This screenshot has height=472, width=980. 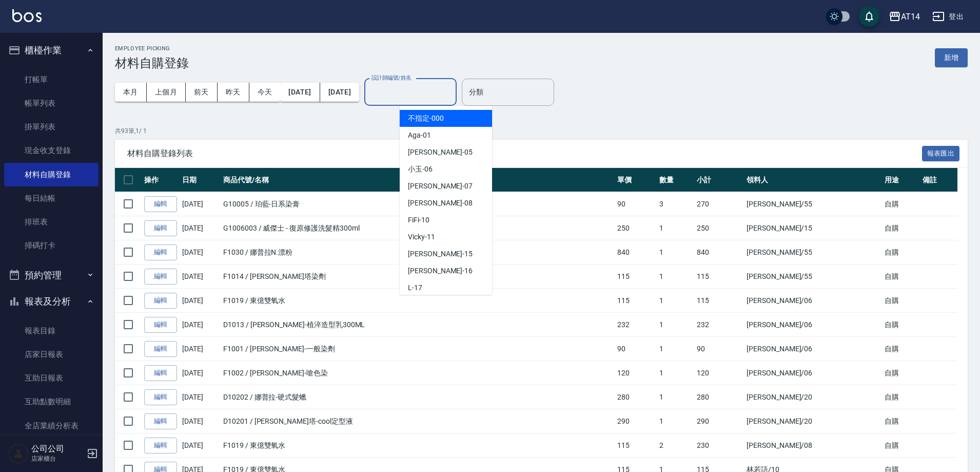 What do you see at coordinates (910, 16) in the screenshot?
I see `div: AT14` at bounding box center [910, 16].